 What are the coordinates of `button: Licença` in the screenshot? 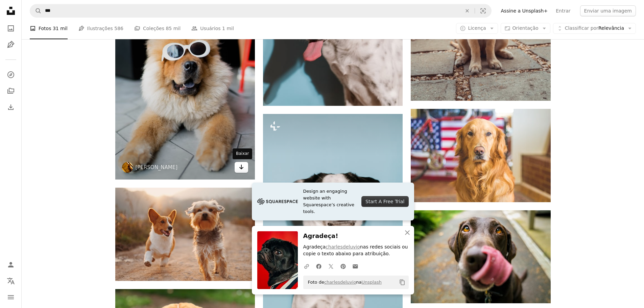 It's located at (477, 29).